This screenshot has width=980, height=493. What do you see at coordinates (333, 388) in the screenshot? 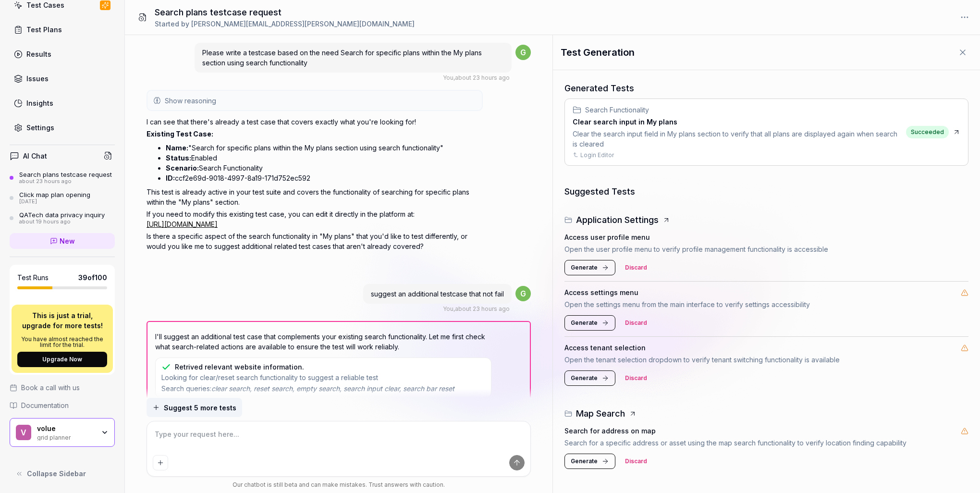
I see `span: clear search, reset search, empty search, search input clear, search bar reset` at bounding box center [333, 388].